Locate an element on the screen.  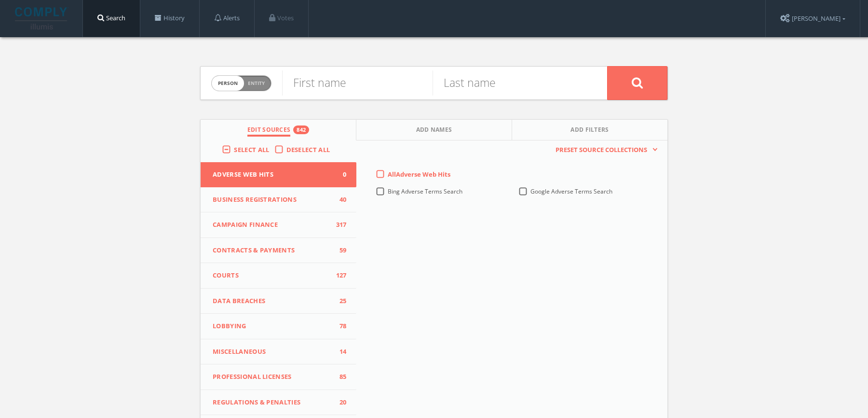
span: Contracts & Payments is located at coordinates (272, 250).